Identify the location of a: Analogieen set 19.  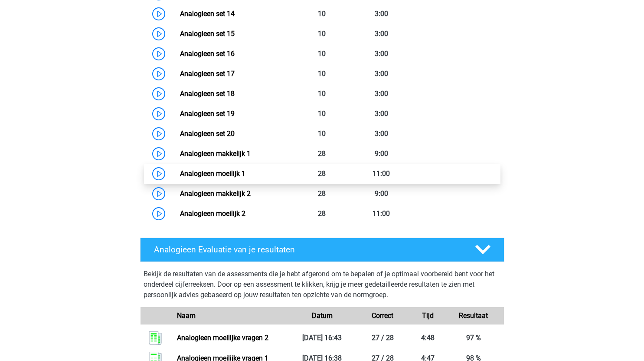
(207, 113).